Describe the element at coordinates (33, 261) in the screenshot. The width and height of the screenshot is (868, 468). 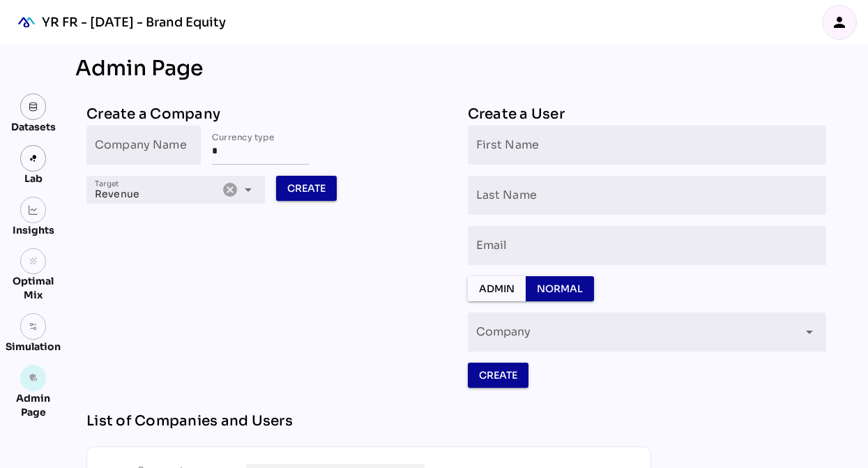
I see `i: grain` at that location.